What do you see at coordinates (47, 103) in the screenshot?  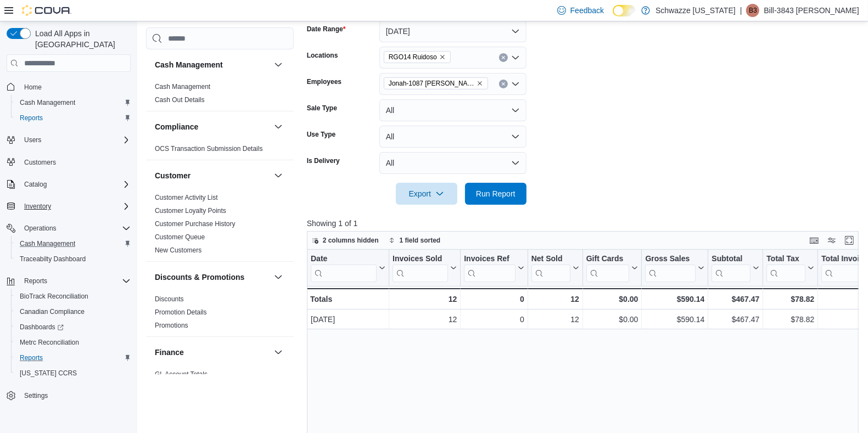 I see `a: Cash Management` at bounding box center [47, 103].